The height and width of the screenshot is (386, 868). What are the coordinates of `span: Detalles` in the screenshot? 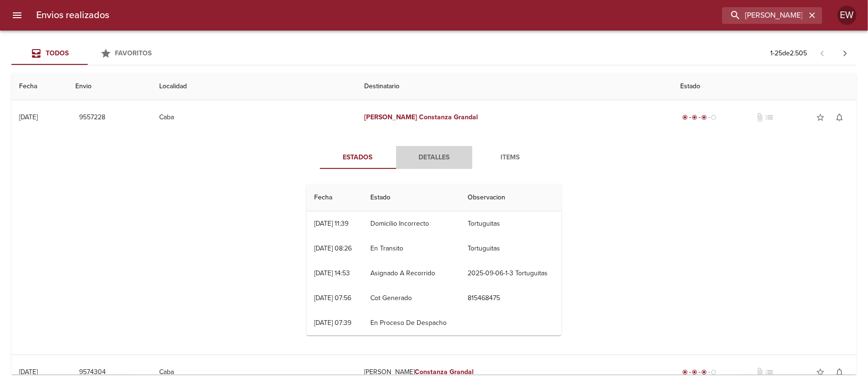 It's located at (435, 158).